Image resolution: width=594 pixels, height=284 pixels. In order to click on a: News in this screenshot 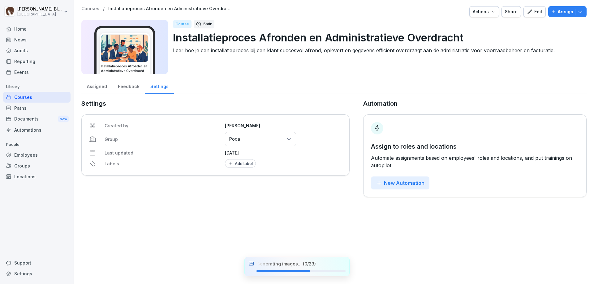, I will do `click(37, 40)`.